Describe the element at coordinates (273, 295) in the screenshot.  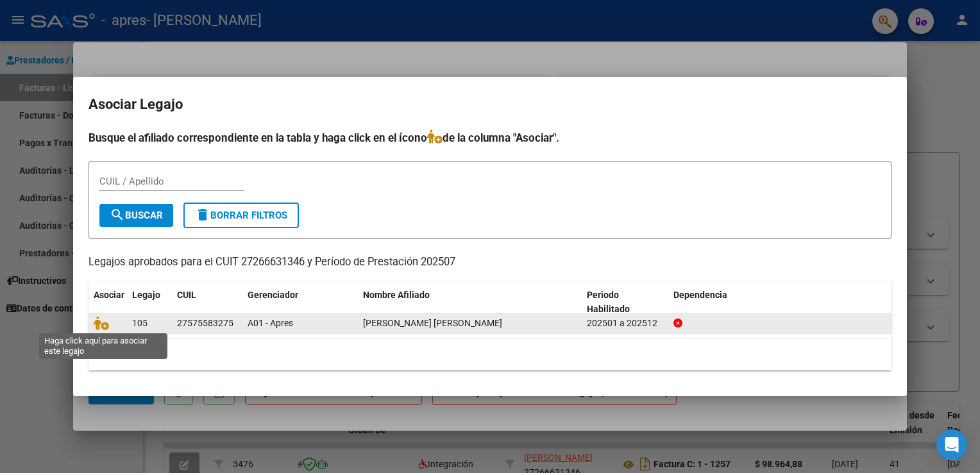
I see `span: Gerenciador` at that location.